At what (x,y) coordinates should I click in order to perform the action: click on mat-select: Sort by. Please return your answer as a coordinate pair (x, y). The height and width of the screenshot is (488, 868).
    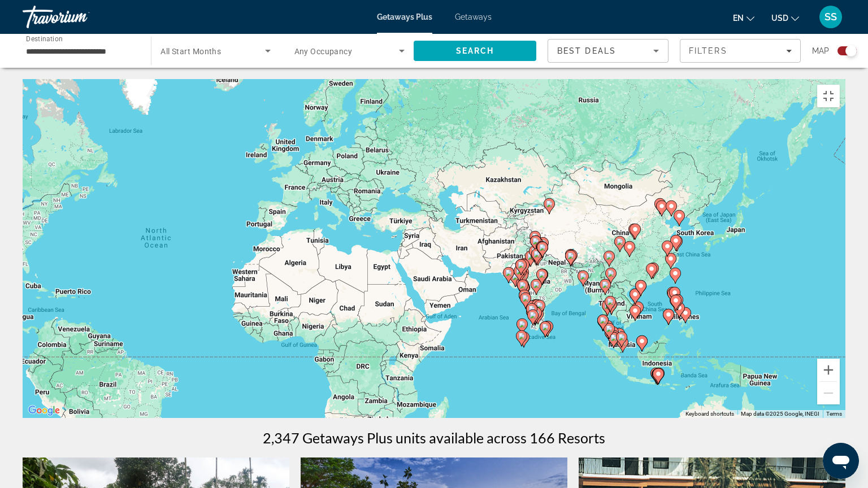
    Looking at the image, I should click on (608, 51).